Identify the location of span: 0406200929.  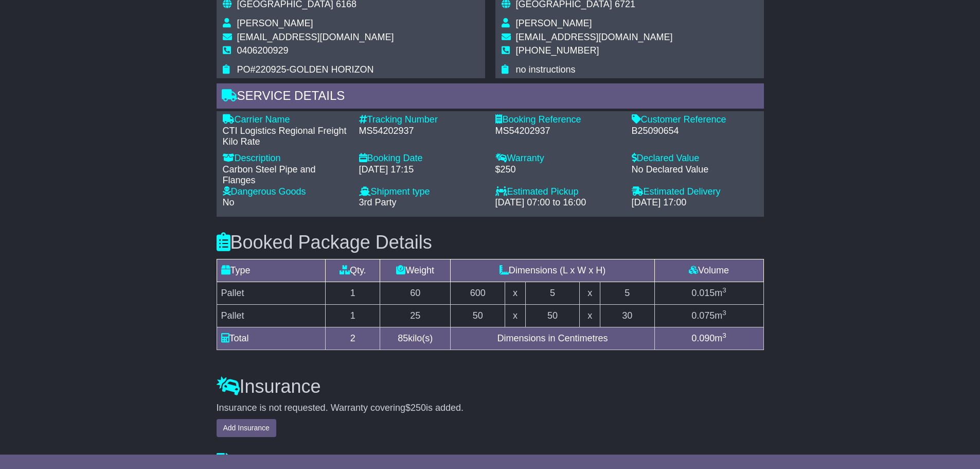
(263, 50).